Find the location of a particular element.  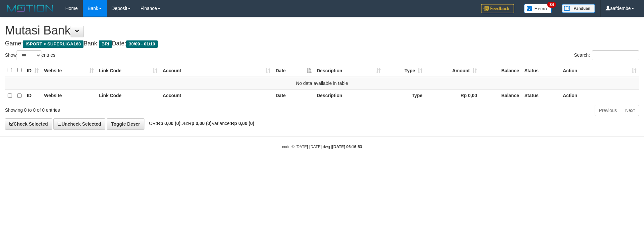

th: Rp 0,00 is located at coordinates (452, 95).